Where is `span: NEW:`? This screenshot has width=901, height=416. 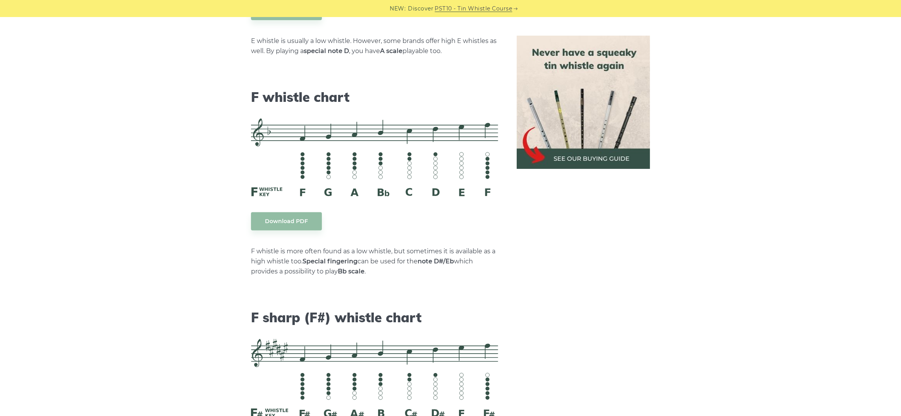 span: NEW: is located at coordinates (398, 9).